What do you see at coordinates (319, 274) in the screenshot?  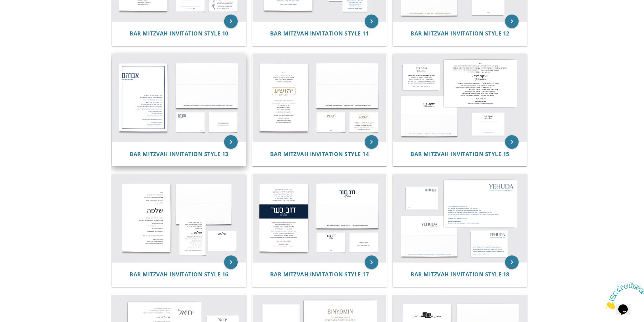 I see `span: Bar Mitzvah Invitation Style 17` at bounding box center [319, 274].